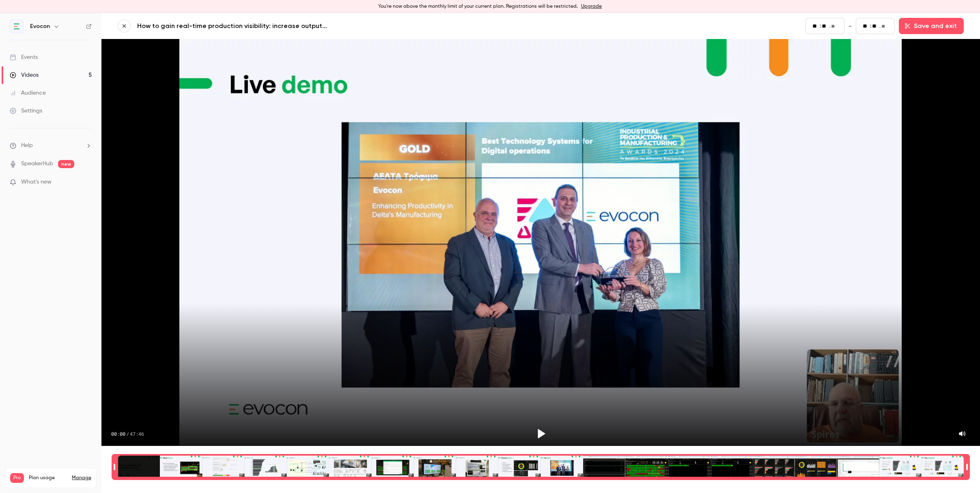  I want to click on button: Play, so click(541, 433).